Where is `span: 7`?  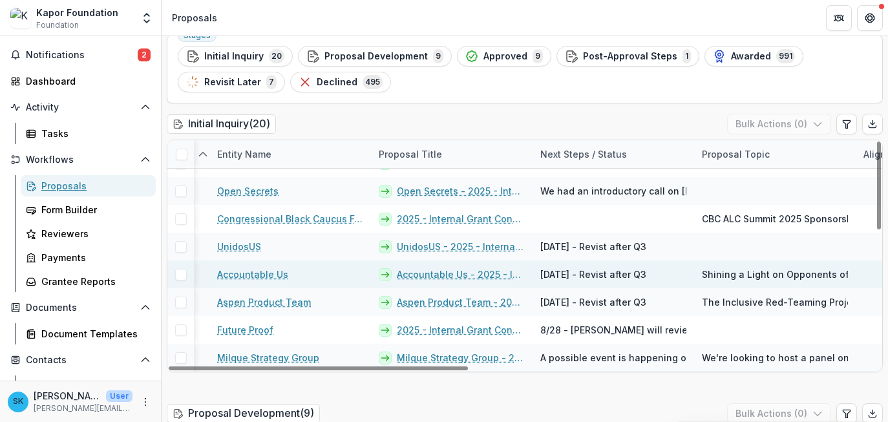 span: 7 is located at coordinates (272, 82).